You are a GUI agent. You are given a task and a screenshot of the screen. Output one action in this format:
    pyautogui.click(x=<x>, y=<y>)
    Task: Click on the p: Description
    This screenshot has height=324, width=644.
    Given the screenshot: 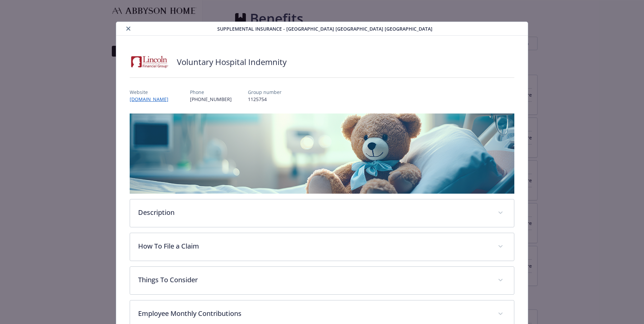 What is the action you would take?
    pyautogui.click(x=314, y=212)
    